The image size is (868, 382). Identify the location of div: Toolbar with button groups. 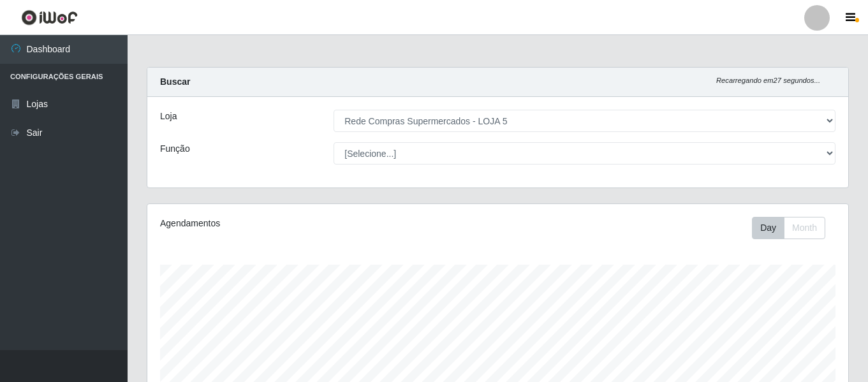
(794, 228).